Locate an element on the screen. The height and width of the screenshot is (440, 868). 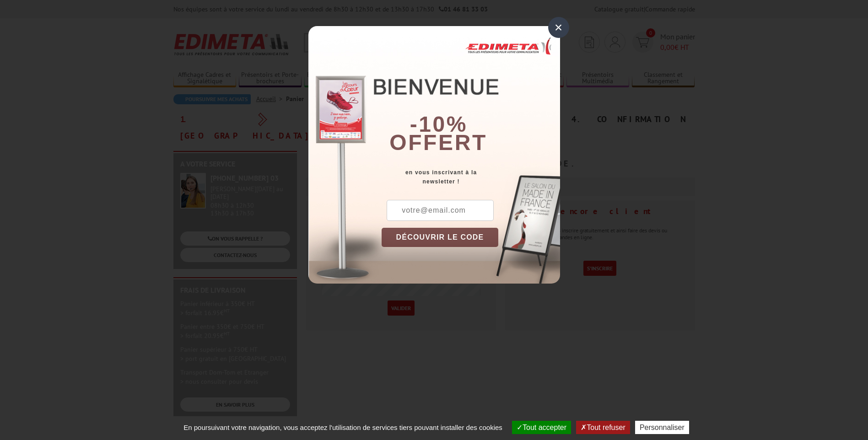
span: En poursuivant votre navigation, vous acceptez l'utilisation de services tiers pouvant installer ... is located at coordinates (342, 427).